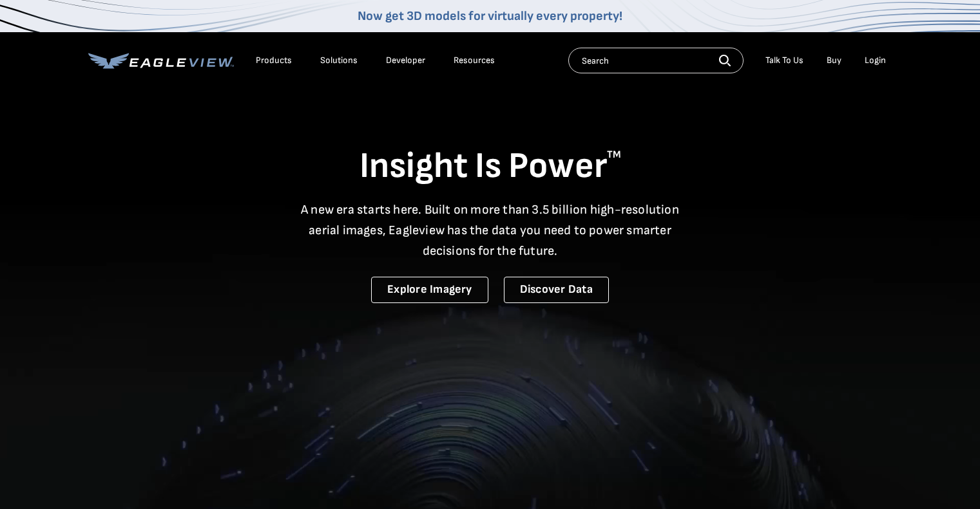 This screenshot has height=509, width=980. I want to click on sup: TM, so click(614, 155).